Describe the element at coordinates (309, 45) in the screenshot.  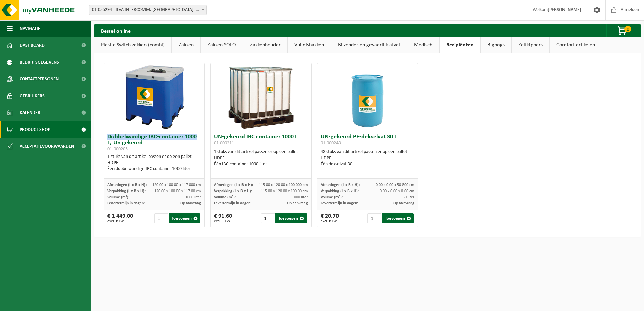
I see `a: Vuilnisbakken` at that location.